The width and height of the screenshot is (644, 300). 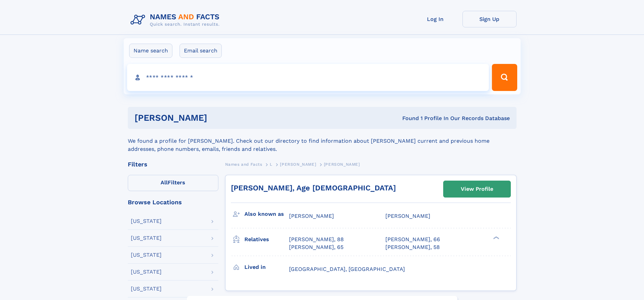 I want to click on div: Filters, so click(x=173, y=164).